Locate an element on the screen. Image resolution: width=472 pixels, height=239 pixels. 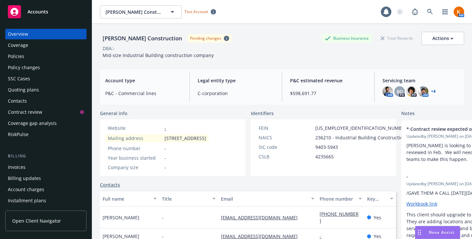
div: Actions is located at coordinates (443, 38).